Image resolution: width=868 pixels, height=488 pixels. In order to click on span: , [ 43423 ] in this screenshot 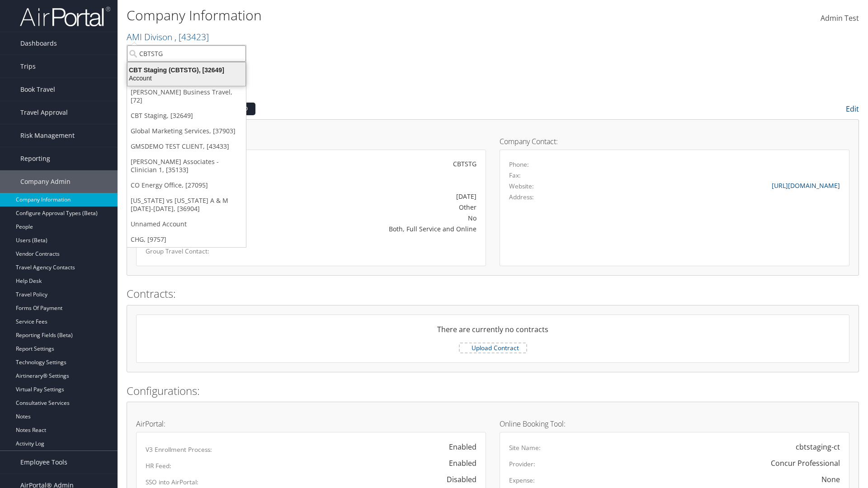, I will do `click(192, 37)`.